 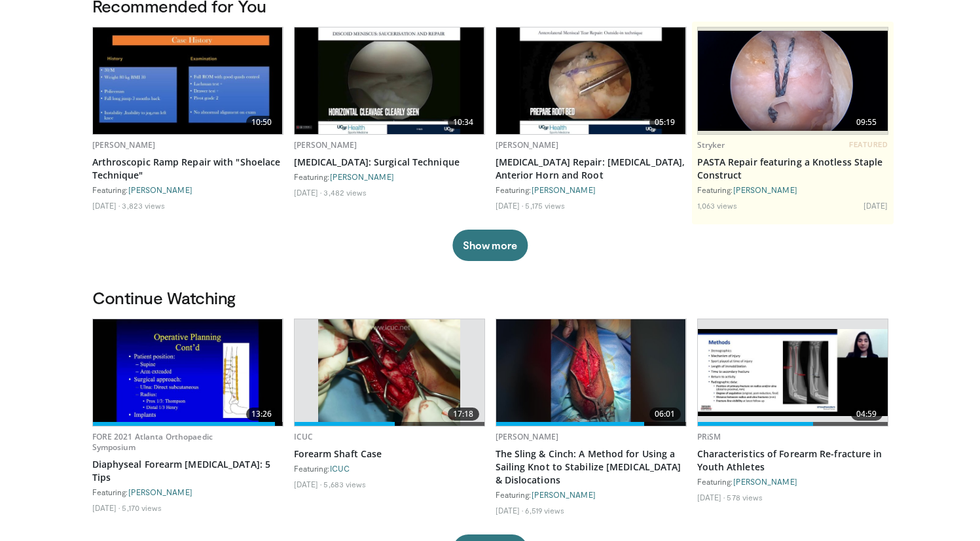 What do you see at coordinates (389, 372) in the screenshot?
I see `img: fcc784dc-6d80-4a98-b65b-bfef648c82df.620x360_q85_upscale.jpg` at bounding box center [389, 372].